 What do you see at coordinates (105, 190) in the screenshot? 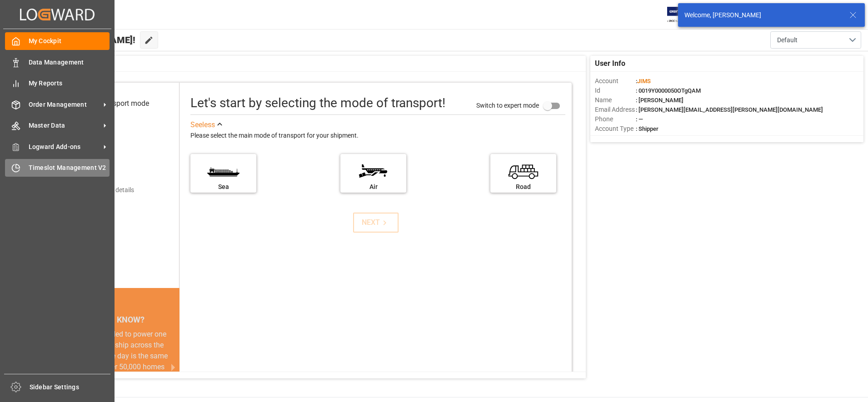
I see `div: Add shipping details` at bounding box center [105, 190].